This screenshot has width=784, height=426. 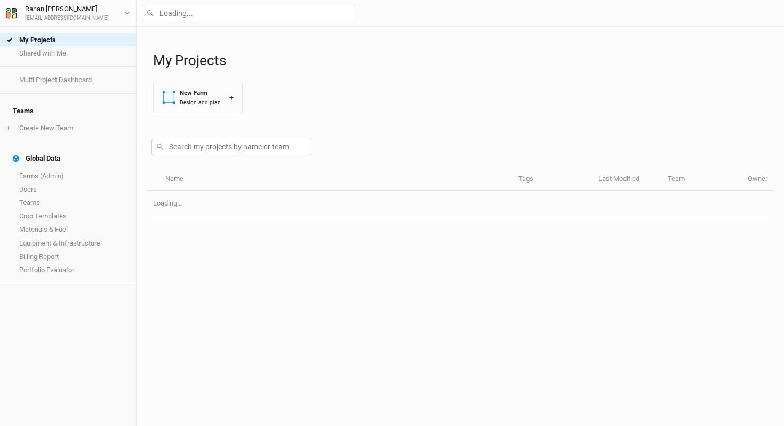 I want to click on div: Design and plan, so click(x=200, y=102).